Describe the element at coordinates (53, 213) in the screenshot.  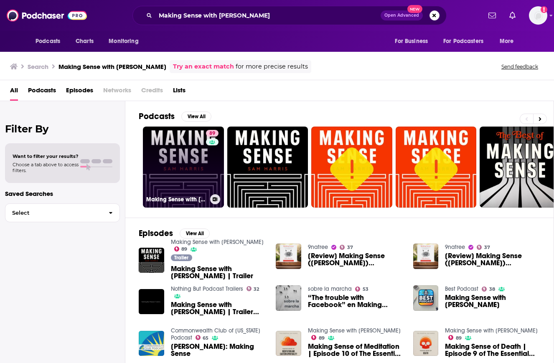
I see `span: Select` at that location.